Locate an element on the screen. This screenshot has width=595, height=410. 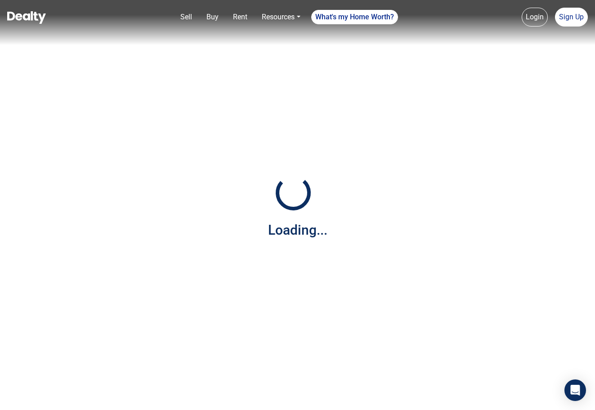
a: Rent is located at coordinates (240, 17).